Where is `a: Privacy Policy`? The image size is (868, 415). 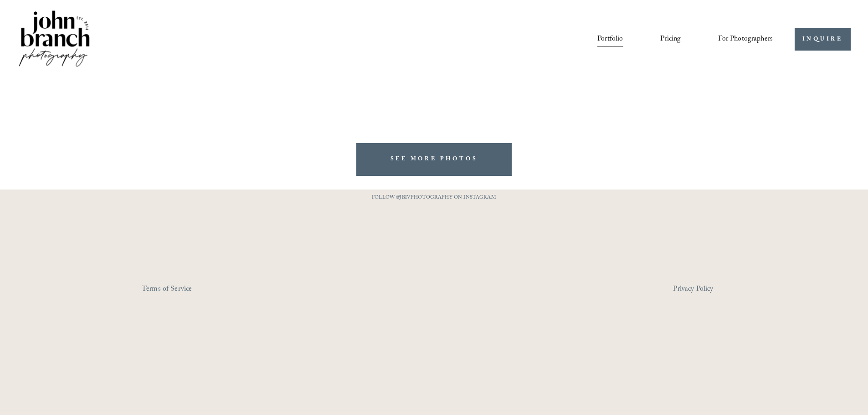
a: Privacy Policy is located at coordinates (713, 289).